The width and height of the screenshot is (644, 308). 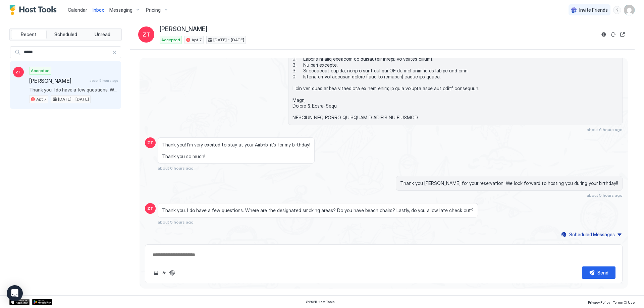 What do you see at coordinates (591, 234) in the screenshot?
I see `button: Scheduled Messages` at bounding box center [591, 234].